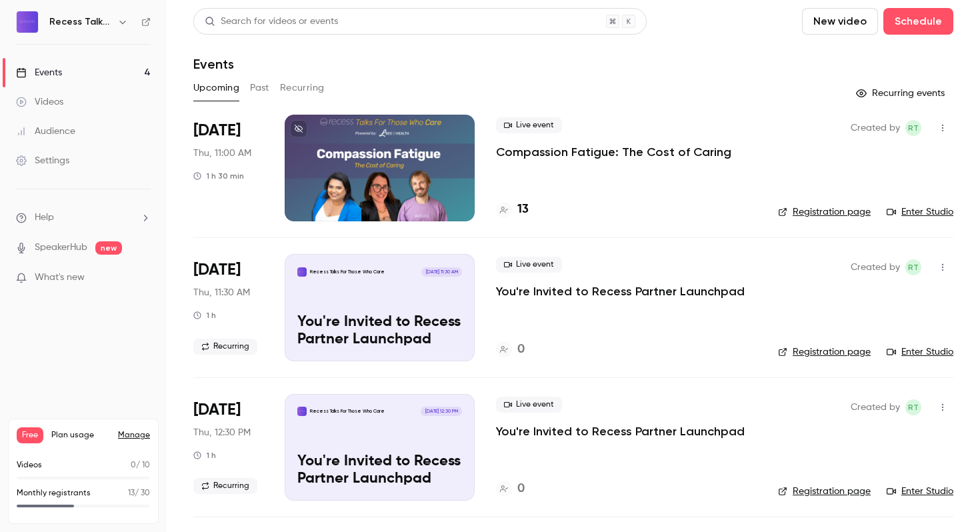 This screenshot has width=980, height=532. I want to click on p: Videos, so click(30, 465).